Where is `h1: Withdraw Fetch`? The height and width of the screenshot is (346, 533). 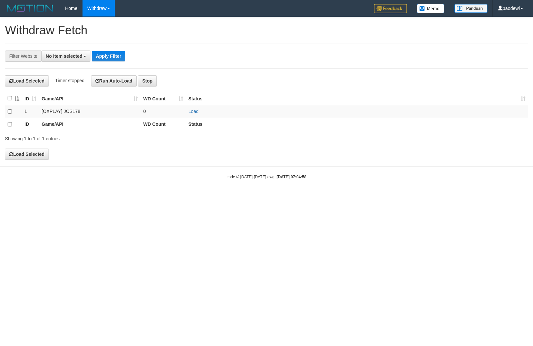
h1: Withdraw Fetch is located at coordinates (266, 30).